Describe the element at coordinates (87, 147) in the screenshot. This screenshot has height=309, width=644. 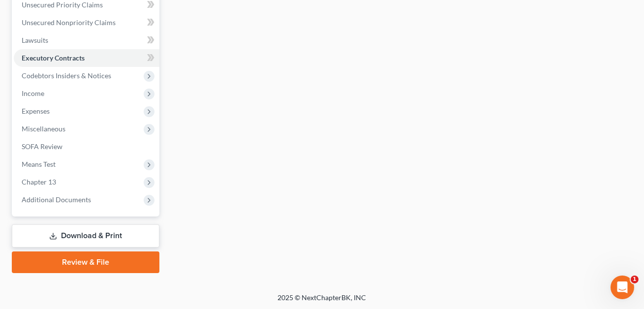
I see `a: SOFA Review` at that location.